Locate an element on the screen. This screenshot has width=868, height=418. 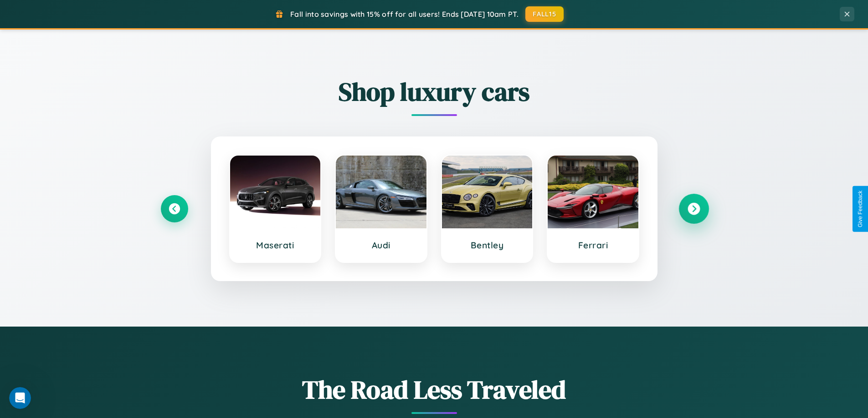
h3: Maserati is located at coordinates (275, 246).